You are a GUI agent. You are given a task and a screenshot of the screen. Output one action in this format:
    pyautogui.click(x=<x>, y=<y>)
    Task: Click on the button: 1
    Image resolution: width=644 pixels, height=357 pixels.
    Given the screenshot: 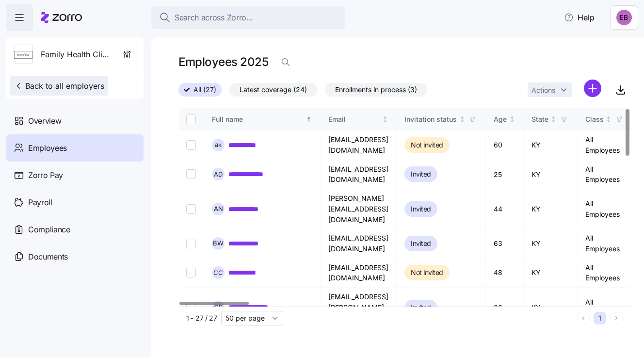 What is the action you would take?
    pyautogui.click(x=600, y=318)
    